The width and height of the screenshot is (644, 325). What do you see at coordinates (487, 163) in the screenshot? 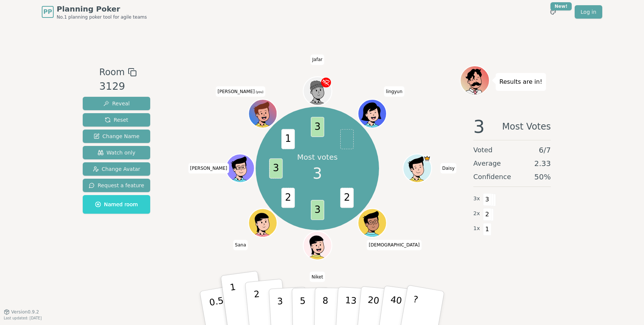
I see `span: Average` at bounding box center [487, 163].